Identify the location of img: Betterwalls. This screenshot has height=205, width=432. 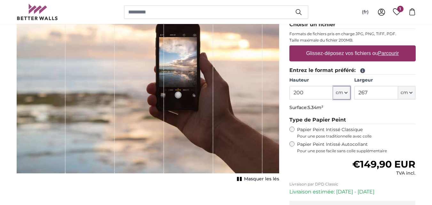
(37, 12).